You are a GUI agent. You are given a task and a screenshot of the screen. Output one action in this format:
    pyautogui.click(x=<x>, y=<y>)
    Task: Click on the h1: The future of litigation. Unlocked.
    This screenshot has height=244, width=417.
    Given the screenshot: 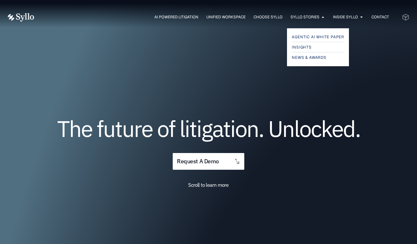 What is the action you would take?
    pyautogui.click(x=208, y=128)
    